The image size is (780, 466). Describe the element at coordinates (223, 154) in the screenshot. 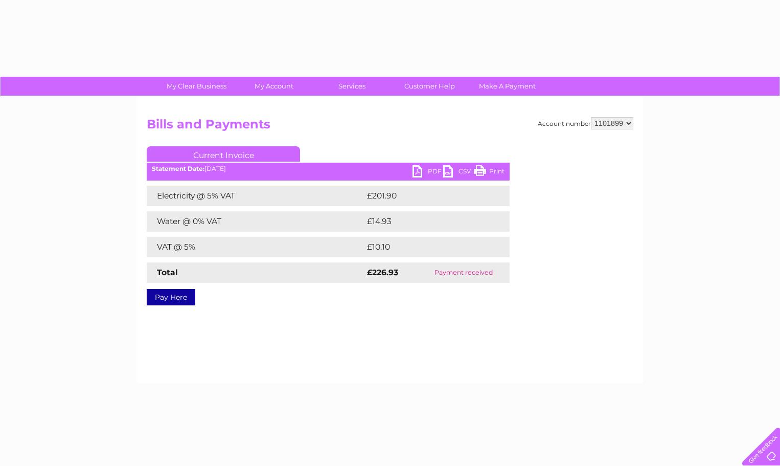

I see `a: Current Invoice` at that location.